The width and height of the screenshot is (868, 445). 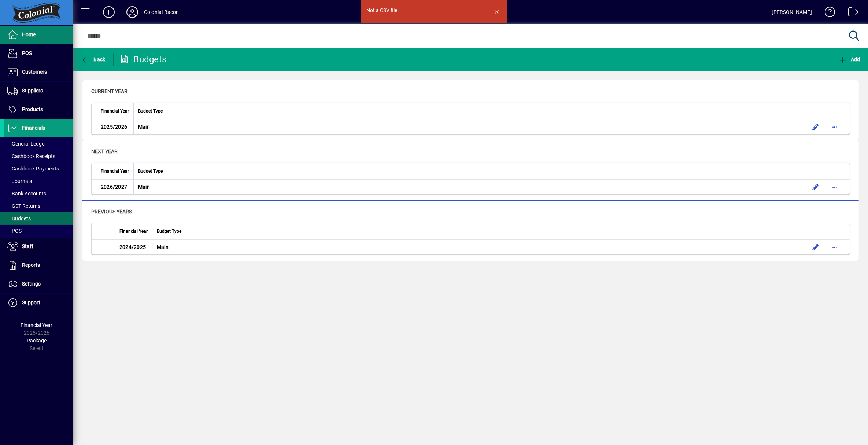 I want to click on span: Next Year, so click(x=105, y=151).